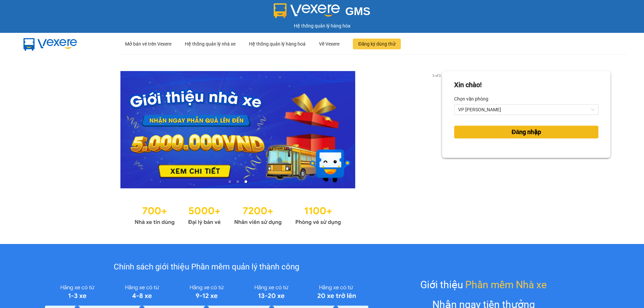 The height and width of the screenshot is (308, 644). What do you see at coordinates (468, 85) in the screenshot?
I see `div: Xin chào!` at bounding box center [468, 85].